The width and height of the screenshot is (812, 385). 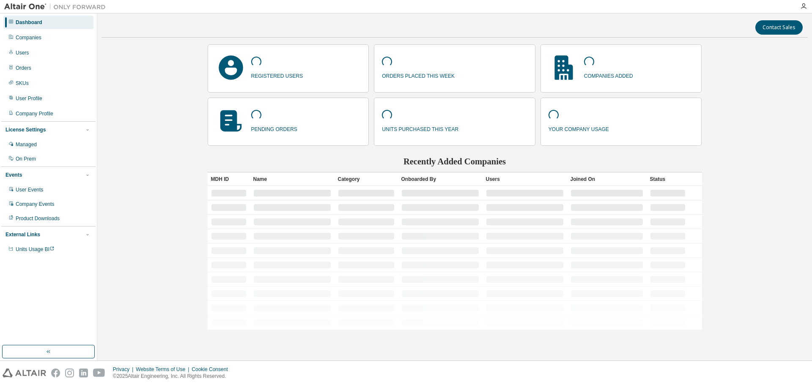 I want to click on p: your company usage, so click(x=578, y=128).